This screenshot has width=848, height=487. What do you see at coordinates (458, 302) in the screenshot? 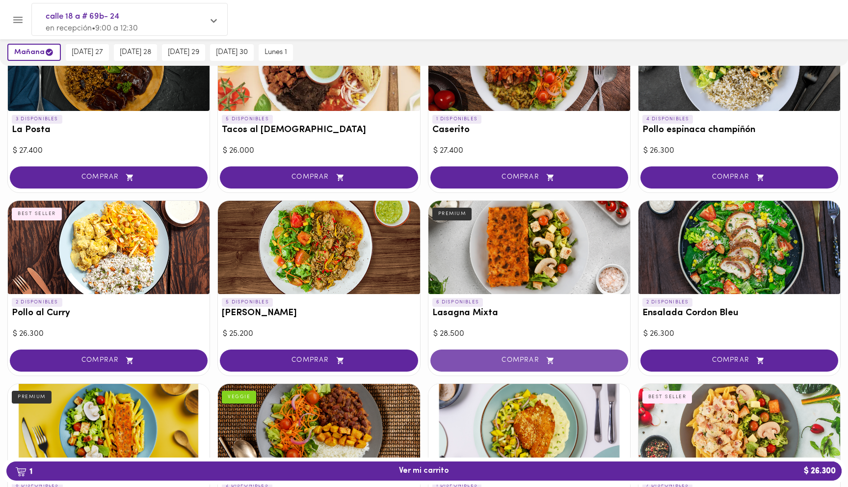
I see `p: 6 DISPONIBLES` at bounding box center [458, 302].